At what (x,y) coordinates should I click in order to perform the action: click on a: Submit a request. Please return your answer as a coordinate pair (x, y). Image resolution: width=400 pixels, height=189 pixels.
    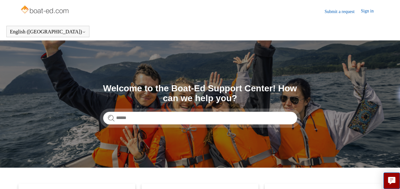
    Looking at the image, I should click on (343, 11).